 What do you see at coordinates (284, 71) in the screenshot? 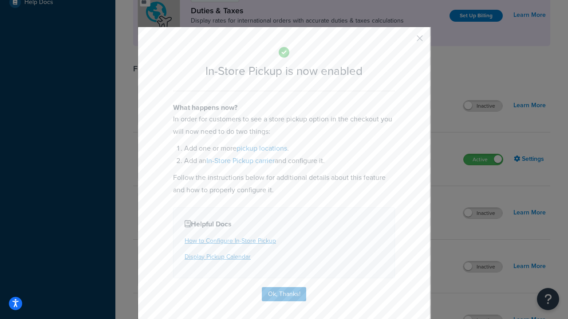
I see `h2: In-Store Pickup is now enabled` at bounding box center [284, 71].